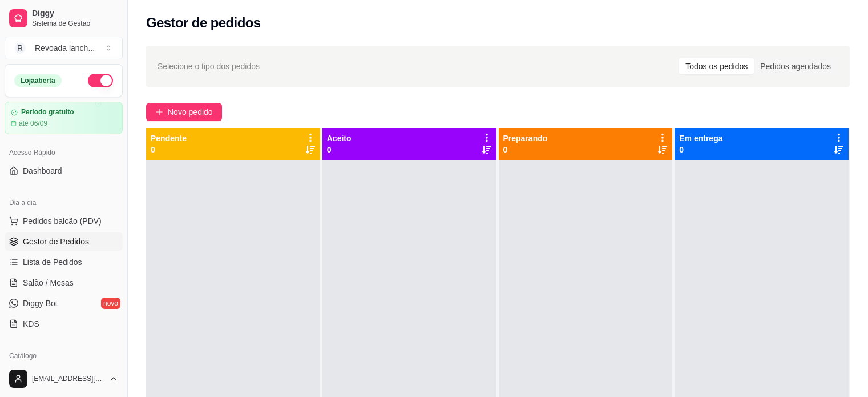 Image resolution: width=868 pixels, height=397 pixels. Describe the element at coordinates (65, 48) in the screenshot. I see `div: Revoada lanch ...` at that location.